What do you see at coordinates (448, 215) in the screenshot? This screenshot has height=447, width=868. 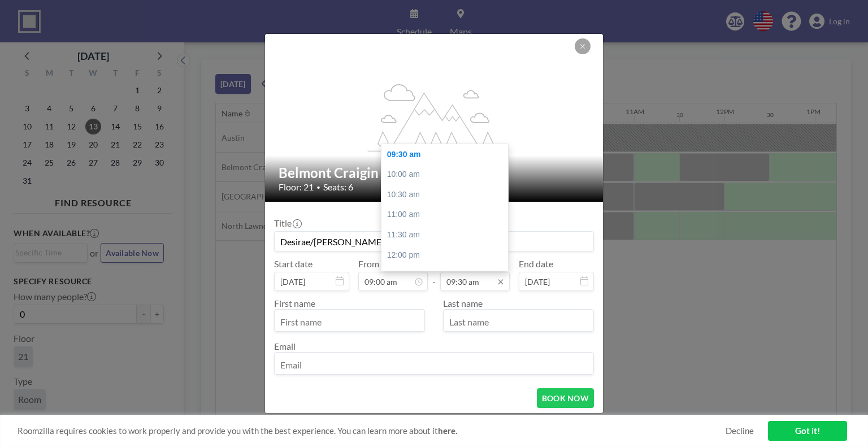 I see `div: 11:00 am` at bounding box center [448, 215].